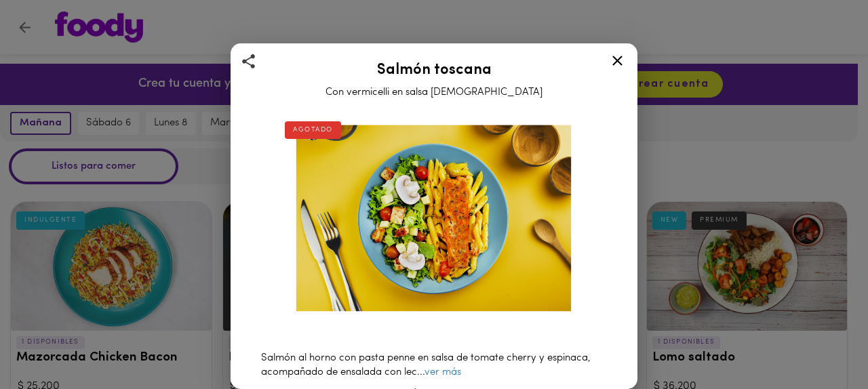 The image size is (868, 389). What do you see at coordinates (434, 71) in the screenshot?
I see `h2: Salmón toscana` at bounding box center [434, 71].